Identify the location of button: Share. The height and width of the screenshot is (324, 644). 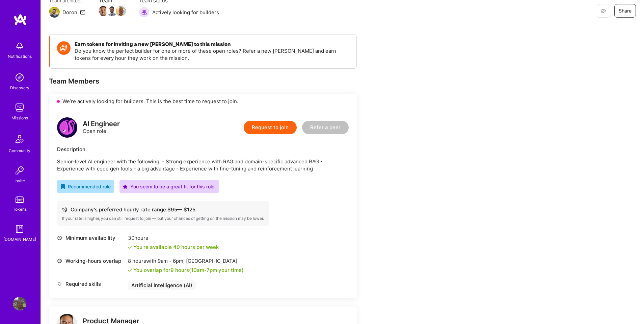
(625, 11).